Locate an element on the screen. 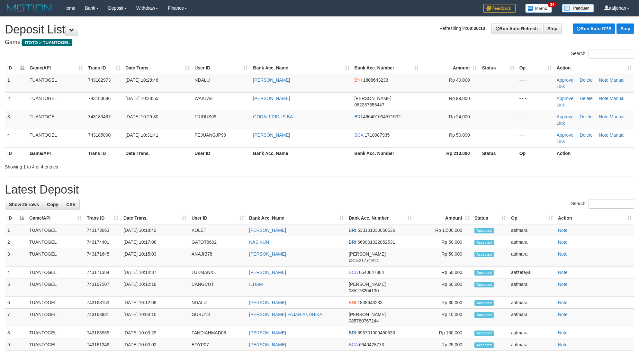 This screenshot has width=639, height=354. span: Copy 085273204130 to clipboard is located at coordinates (363, 290).